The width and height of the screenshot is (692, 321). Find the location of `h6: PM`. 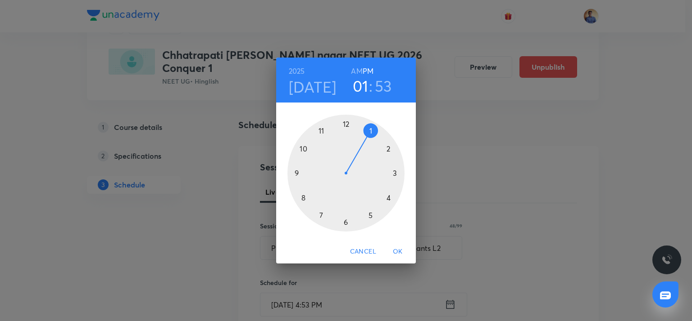

h6: PM is located at coordinates (368, 71).